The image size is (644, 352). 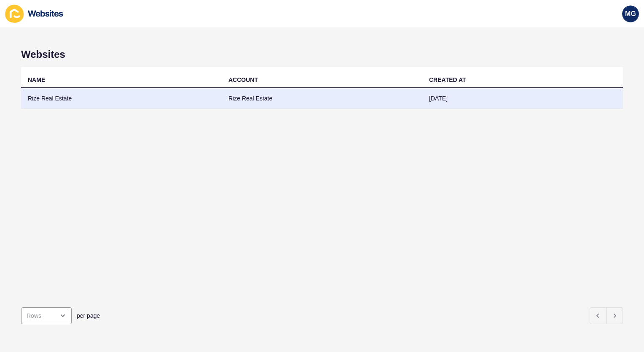 What do you see at coordinates (88, 316) in the screenshot?
I see `span: per page` at bounding box center [88, 316].